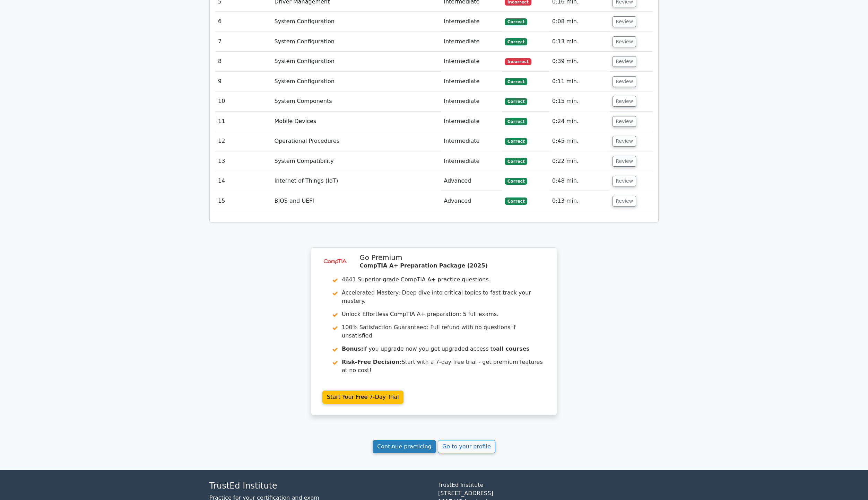 This screenshot has height=500, width=868. I want to click on td: 0:08 min., so click(580, 21).